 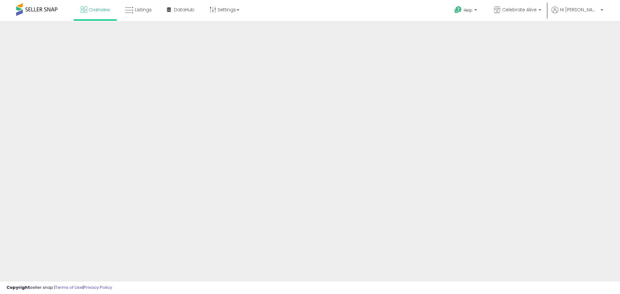 I want to click on i: Get Help, so click(x=458, y=10).